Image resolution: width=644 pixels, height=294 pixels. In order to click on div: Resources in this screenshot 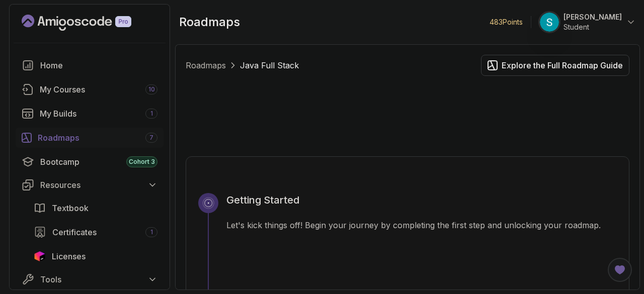, I will do `click(98, 185)`.